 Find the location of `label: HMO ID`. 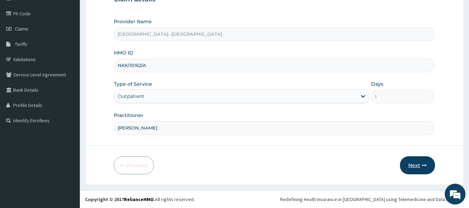

label: HMO ID is located at coordinates (124, 53).